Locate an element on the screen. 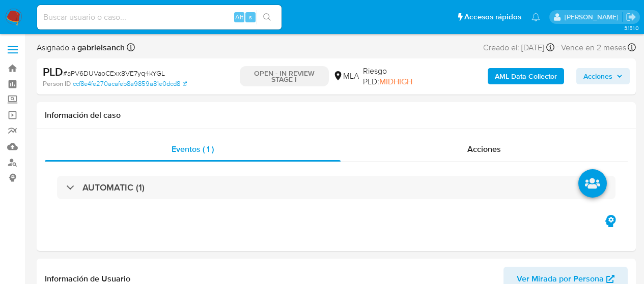 The width and height of the screenshot is (644, 284). a: Notificaciones is located at coordinates (536, 17).